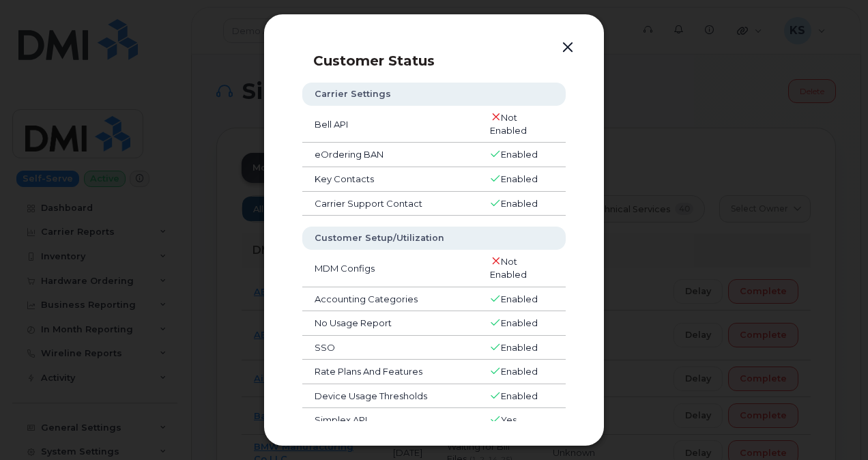  What do you see at coordinates (390, 204) in the screenshot?
I see `td: Carrier Support Contact` at bounding box center [390, 204].